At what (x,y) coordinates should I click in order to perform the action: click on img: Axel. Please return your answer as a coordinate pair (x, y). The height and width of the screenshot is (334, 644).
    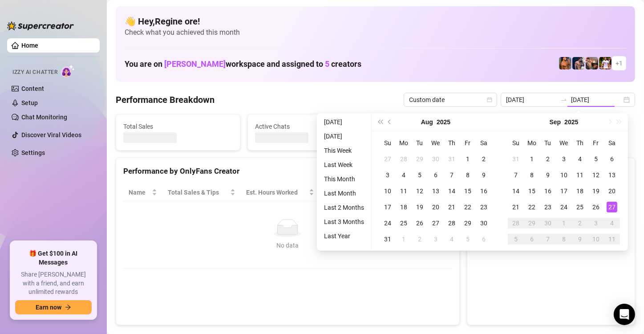
    Looking at the image, I should click on (578, 63).